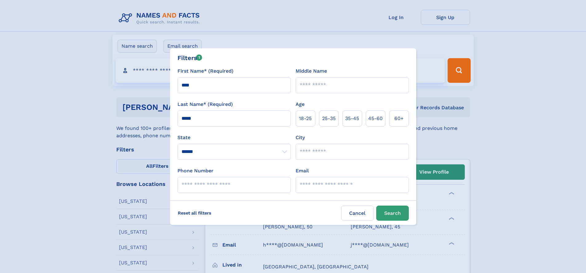  I want to click on span: 60+, so click(399, 118).